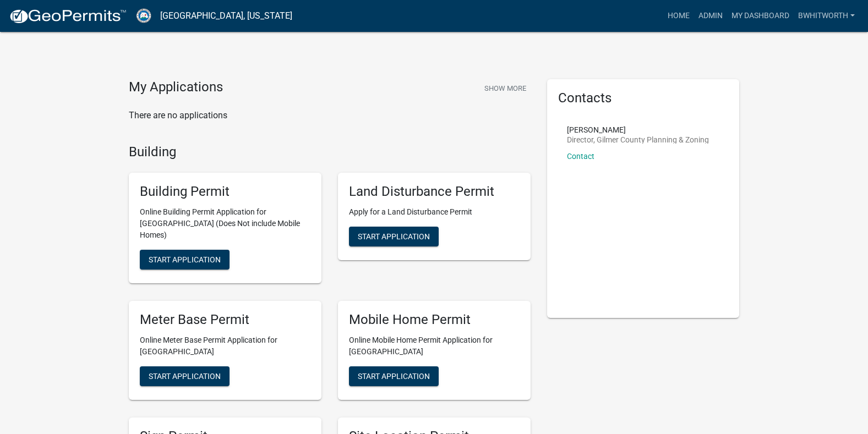 The height and width of the screenshot is (434, 868). Describe the element at coordinates (225, 320) in the screenshot. I see `h5: Meter Base Permit` at that location.